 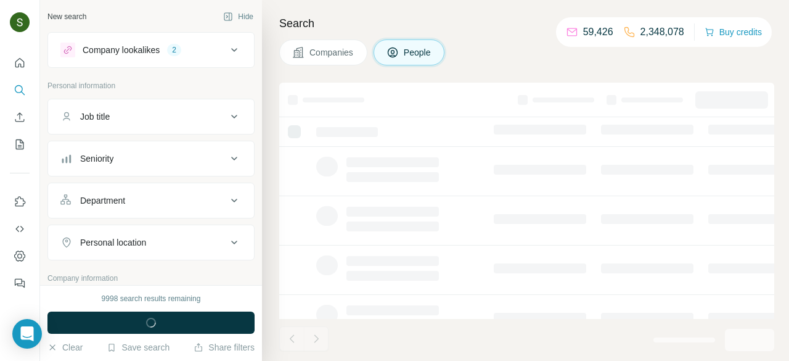 What do you see at coordinates (598, 32) in the screenshot?
I see `p: 59,426` at bounding box center [598, 32].